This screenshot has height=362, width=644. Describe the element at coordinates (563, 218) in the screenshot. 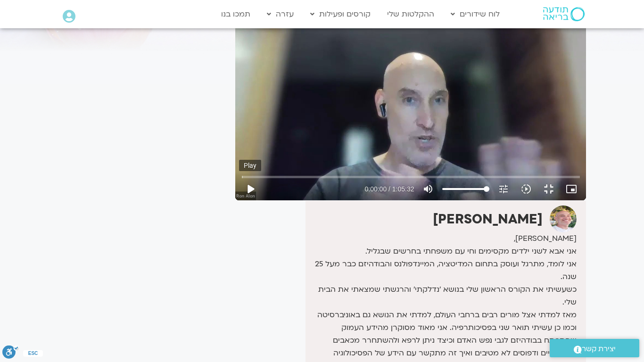

I see `img: רון אלון` at that location.